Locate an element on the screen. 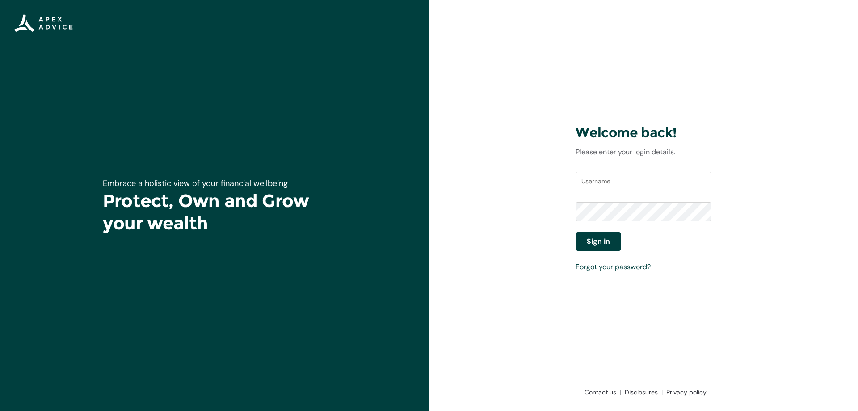 The width and height of the screenshot is (858, 411). p: Please enter your login details. is located at coordinates (644, 152).